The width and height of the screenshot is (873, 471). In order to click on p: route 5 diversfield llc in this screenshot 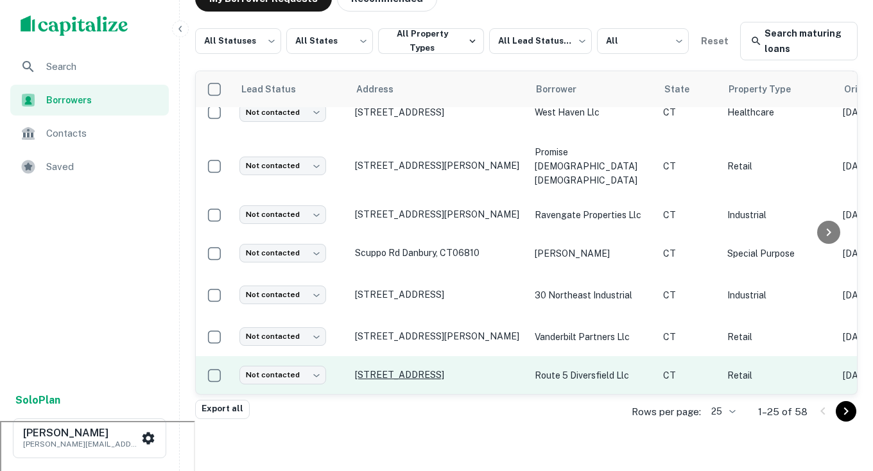, I will do `click(592, 375)`.